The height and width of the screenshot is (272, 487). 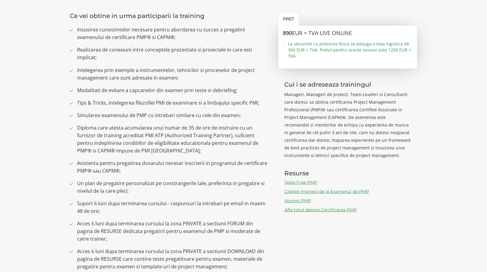 I want to click on span: Tips & Tricks, intelegerea filozofiei PMI de examinare si a limbajului specific PMI;, so click(x=173, y=102).